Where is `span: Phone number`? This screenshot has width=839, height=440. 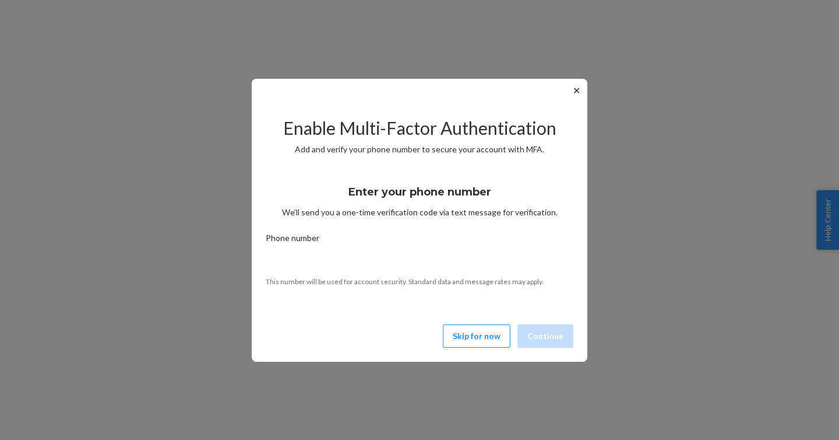
span: Phone number is located at coordinates (293, 240).